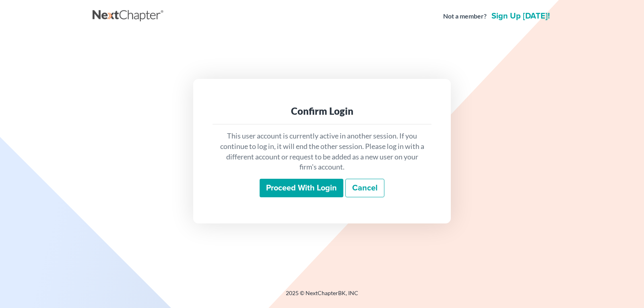 This screenshot has height=308, width=644. Describe the element at coordinates (322, 152) in the screenshot. I see `p: This user account is currently active in another session. If you continue to log in, it will end ...` at that location.